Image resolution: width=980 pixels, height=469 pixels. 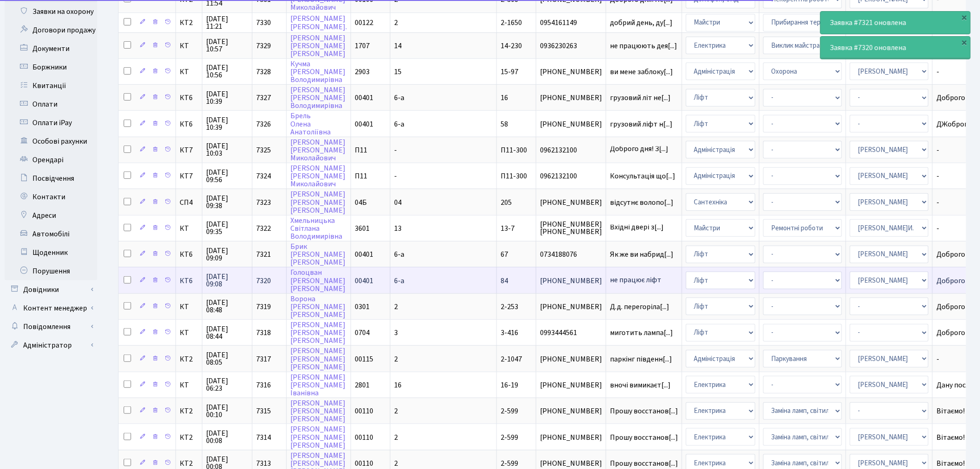 I want to click on span: миготить лампа[...], so click(x=641, y=333).